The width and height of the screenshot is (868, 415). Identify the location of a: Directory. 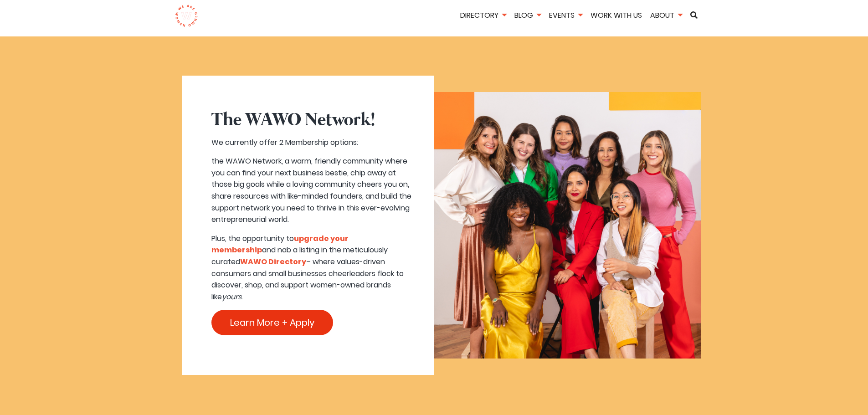
(483, 15).